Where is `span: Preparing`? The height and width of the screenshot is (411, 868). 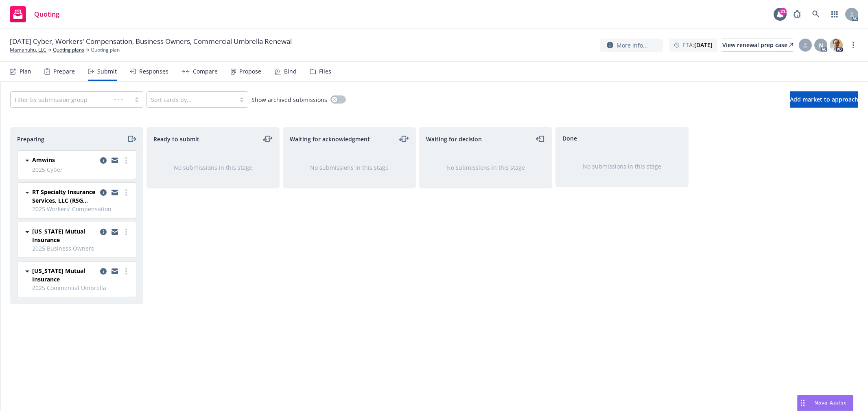 span: Preparing is located at coordinates (31, 139).